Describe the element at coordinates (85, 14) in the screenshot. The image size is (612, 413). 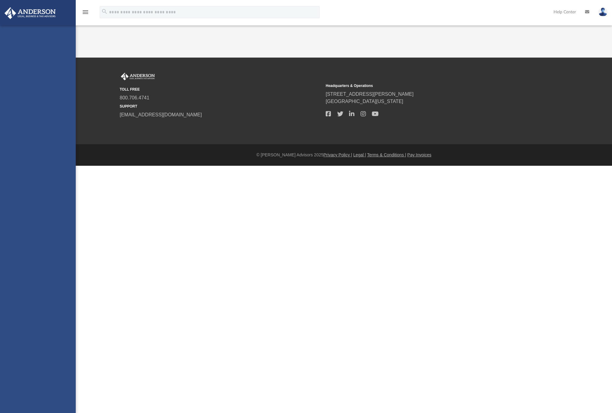
I see `a: menu` at that location.